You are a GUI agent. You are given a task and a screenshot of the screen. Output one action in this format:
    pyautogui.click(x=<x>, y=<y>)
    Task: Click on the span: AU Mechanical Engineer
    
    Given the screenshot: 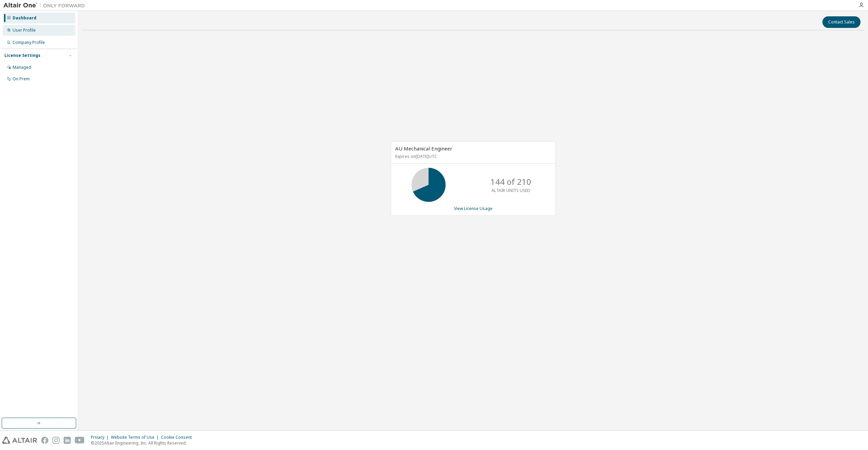 What is the action you would take?
    pyautogui.click(x=424, y=149)
    